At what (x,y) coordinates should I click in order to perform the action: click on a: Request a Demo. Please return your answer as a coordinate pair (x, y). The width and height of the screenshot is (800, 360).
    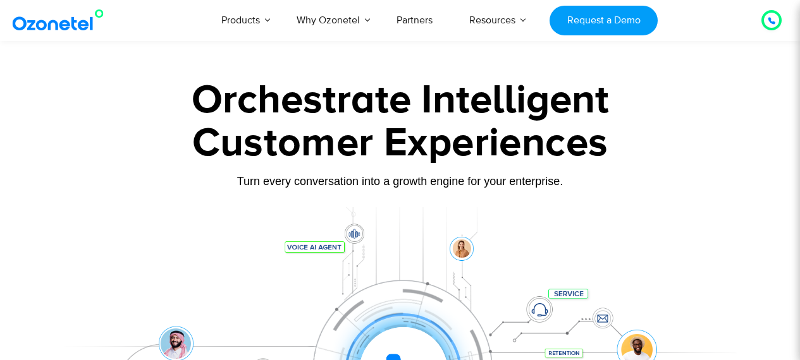
    Looking at the image, I should click on (603, 20).